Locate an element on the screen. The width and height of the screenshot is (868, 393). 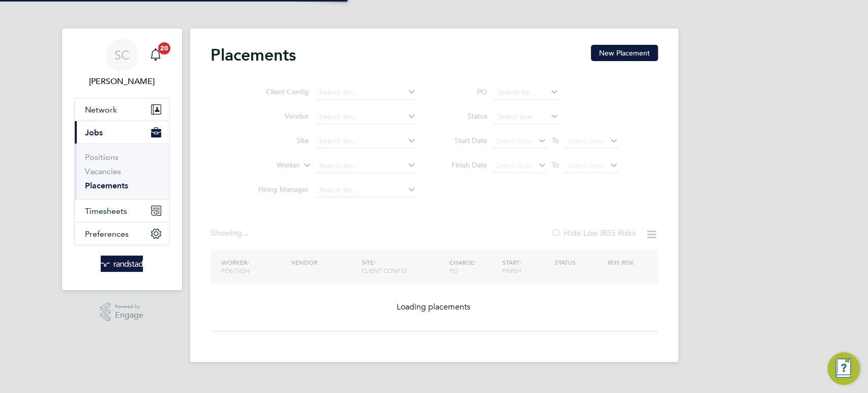
a: Positions is located at coordinates (102, 157).